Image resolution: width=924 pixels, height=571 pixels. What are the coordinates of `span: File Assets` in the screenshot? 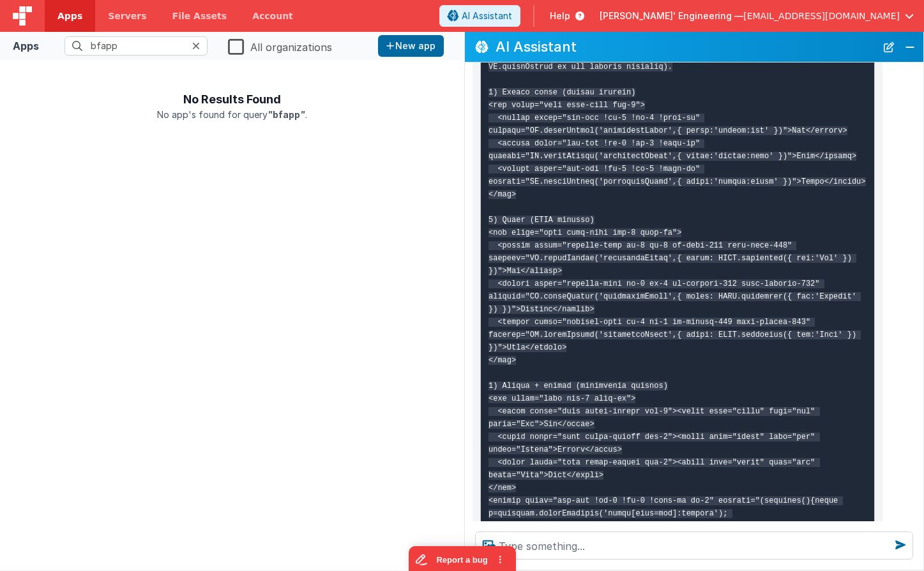 It's located at (200, 16).